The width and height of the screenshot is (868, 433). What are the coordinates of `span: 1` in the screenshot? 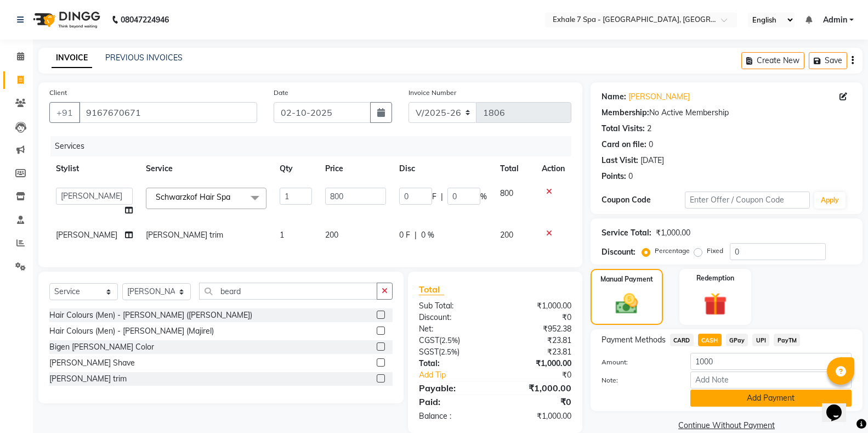 It's located at (282, 235).